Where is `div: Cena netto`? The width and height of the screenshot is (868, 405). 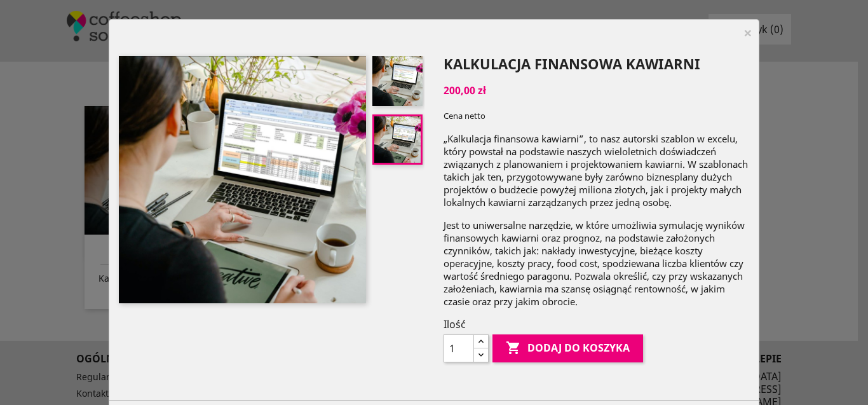
div: Cena netto is located at coordinates (596, 116).